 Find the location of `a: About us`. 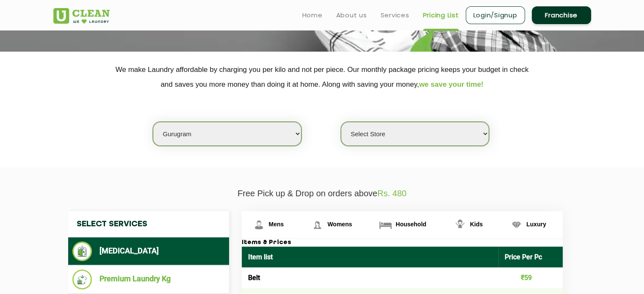

a: About us is located at coordinates (352, 15).